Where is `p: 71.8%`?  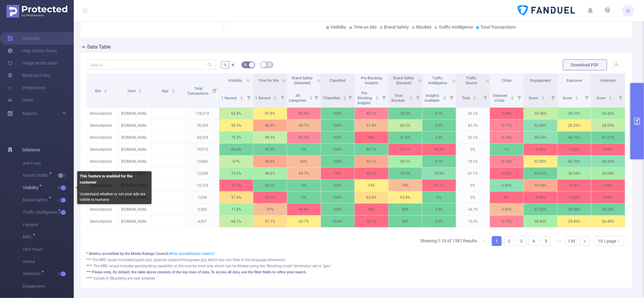
p: 71.8% is located at coordinates (236, 210).